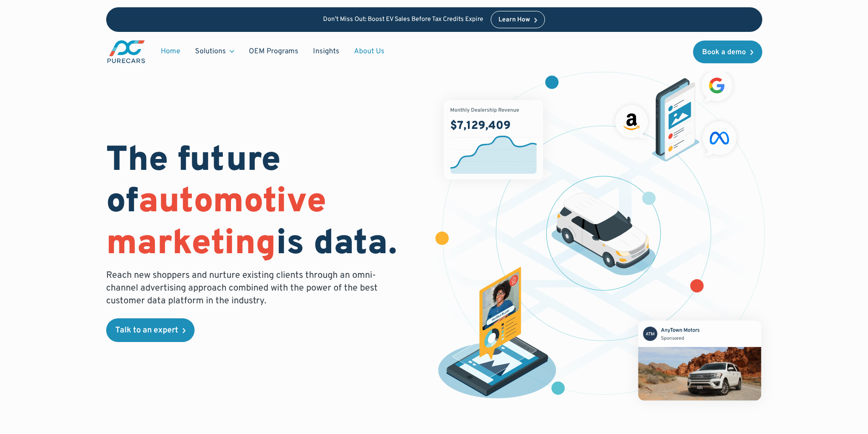 This screenshot has height=434, width=868. I want to click on a: Home, so click(170, 51).